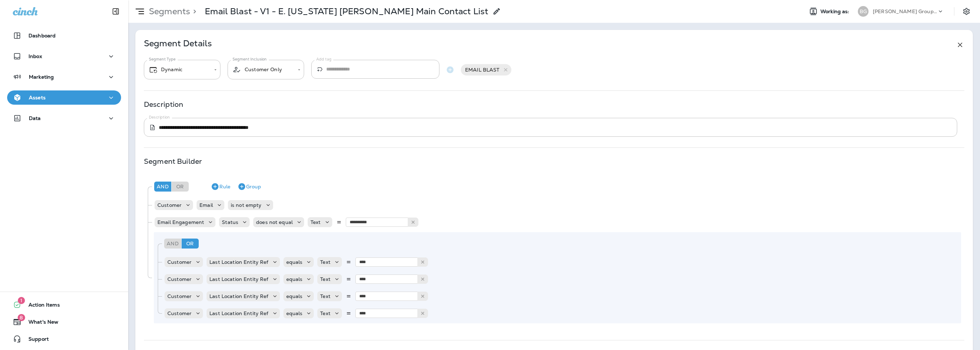 This screenshot has width=980, height=350. What do you see at coordinates (40, 306) in the screenshot?
I see `span: Action Items` at bounding box center [40, 306].